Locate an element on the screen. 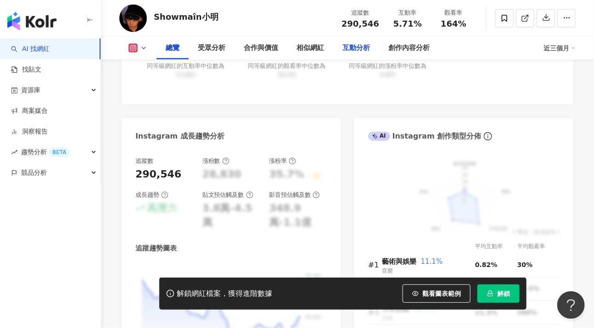 The width and height of the screenshot is (594, 328). span: 290,546 is located at coordinates (360, 23).